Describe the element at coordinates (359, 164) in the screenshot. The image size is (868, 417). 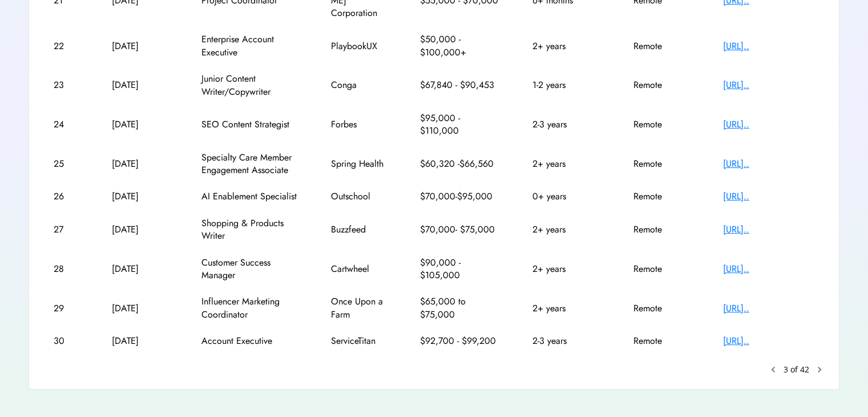
I see `div: Spring Health` at that location.